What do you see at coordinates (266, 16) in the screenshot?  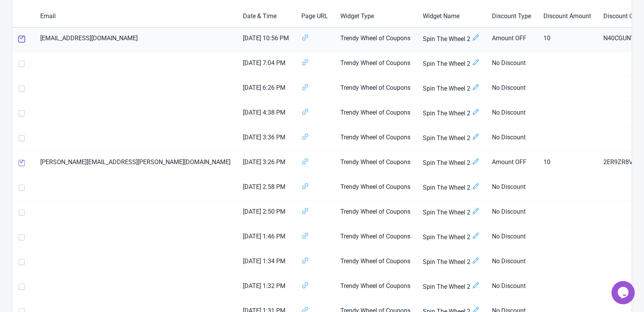 I see `th: Date & Time` at bounding box center [266, 16].